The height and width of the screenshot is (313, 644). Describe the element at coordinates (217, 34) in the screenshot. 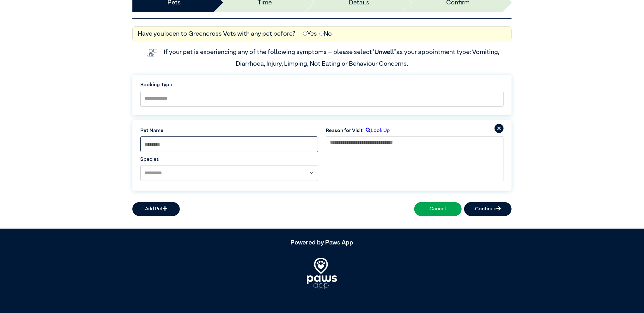

I see `label: Have you been to Greencross Vets with any pet before?` at that location.